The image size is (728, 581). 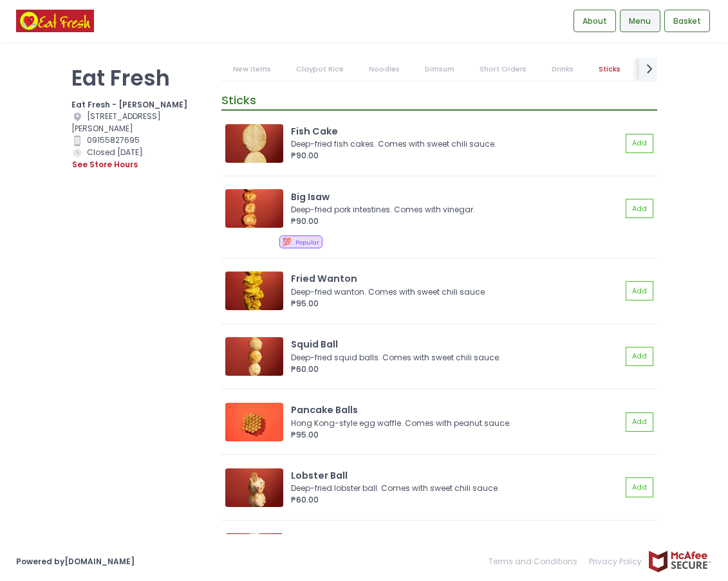 What do you see at coordinates (454, 292) in the screenshot?
I see `div: Deep-fried wanton. Comes with sweet chili sauce.` at bounding box center [454, 292].